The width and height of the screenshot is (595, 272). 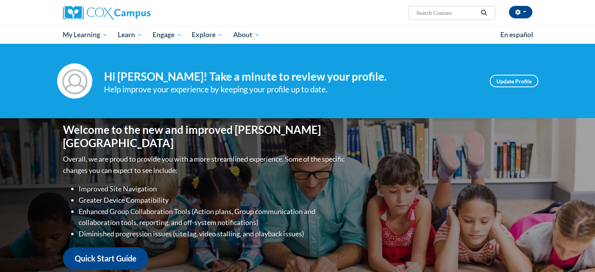 I want to click on a: Engage, so click(x=167, y=35).